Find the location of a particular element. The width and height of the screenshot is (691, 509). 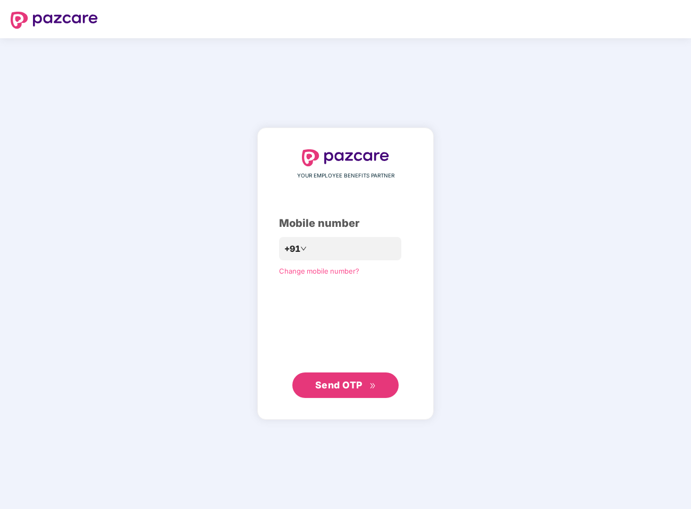

span: YOUR EMPLOYEE BENEFITS PARTNER is located at coordinates (345, 176).